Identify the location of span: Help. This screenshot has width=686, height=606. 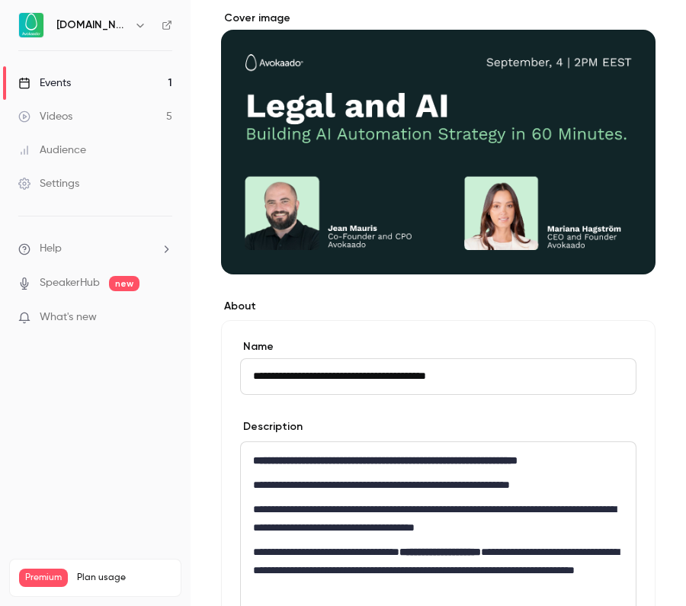
(50, 249).